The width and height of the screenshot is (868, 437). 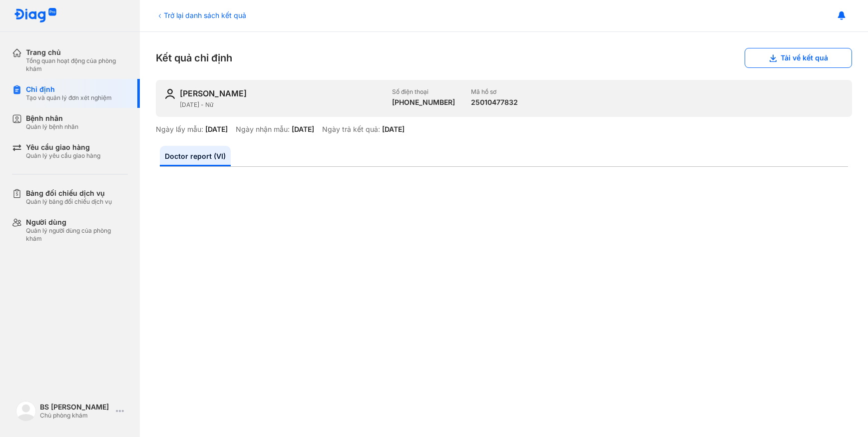 What do you see at coordinates (77, 52) in the screenshot?
I see `div: Trang chủ` at bounding box center [77, 52].